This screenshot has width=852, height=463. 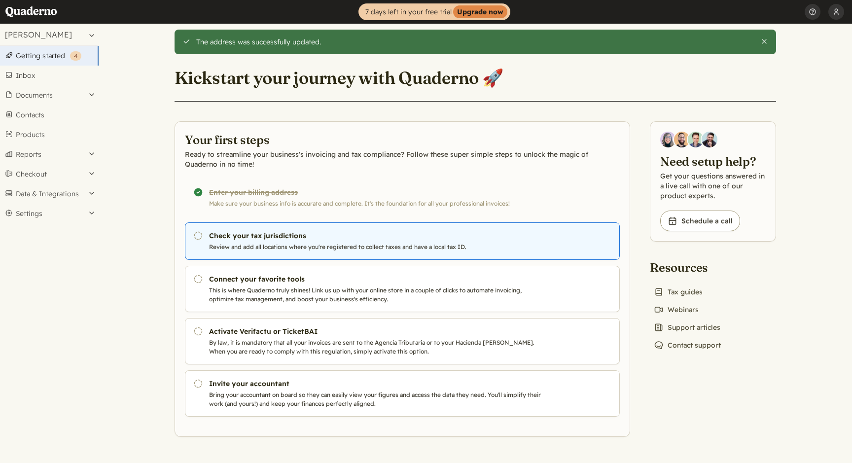 I want to click on p: This is where Quaderno truly shines! Link us up with your online store in a couple of clicks to a..., so click(x=377, y=295).